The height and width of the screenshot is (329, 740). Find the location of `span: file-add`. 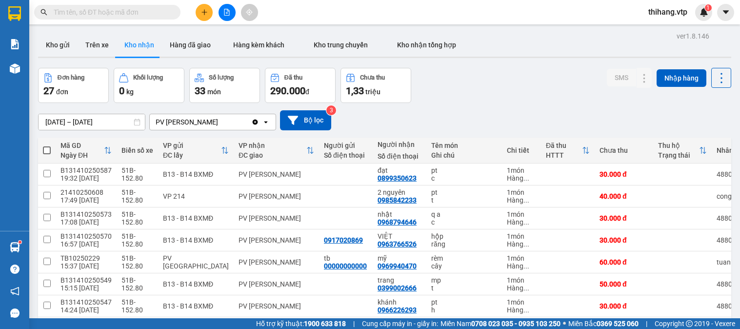

span: file-add is located at coordinates (227, 12).